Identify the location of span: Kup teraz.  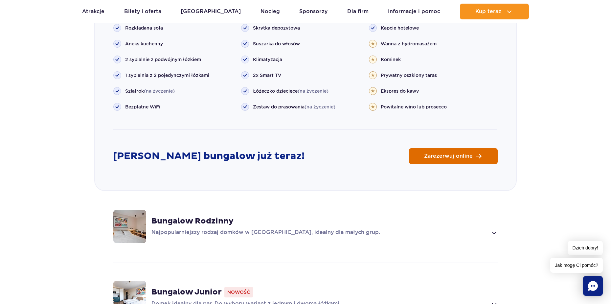
(488, 12).